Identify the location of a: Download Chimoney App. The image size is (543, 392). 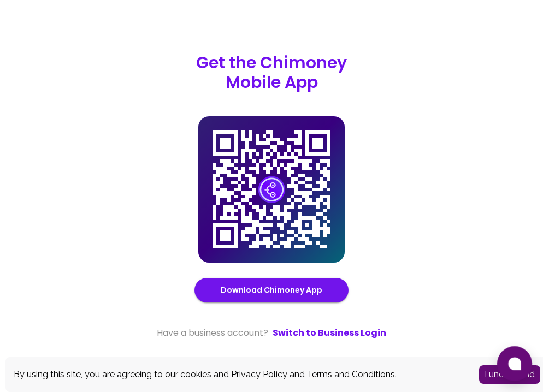
(271, 290).